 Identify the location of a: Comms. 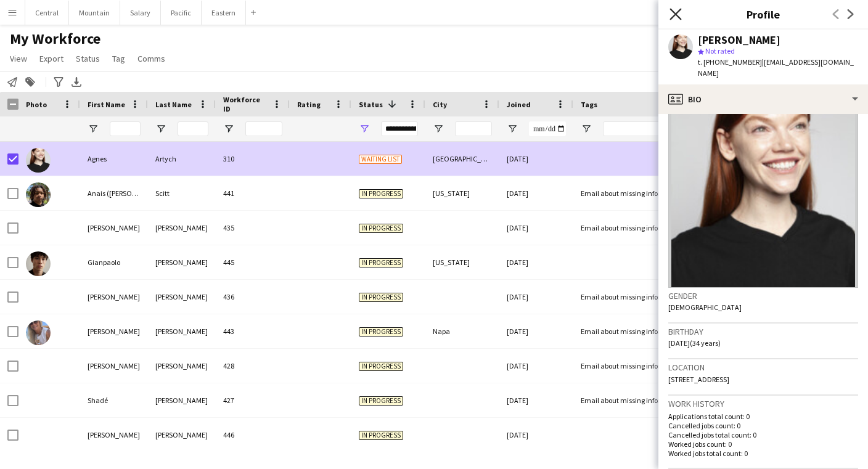
(151, 59).